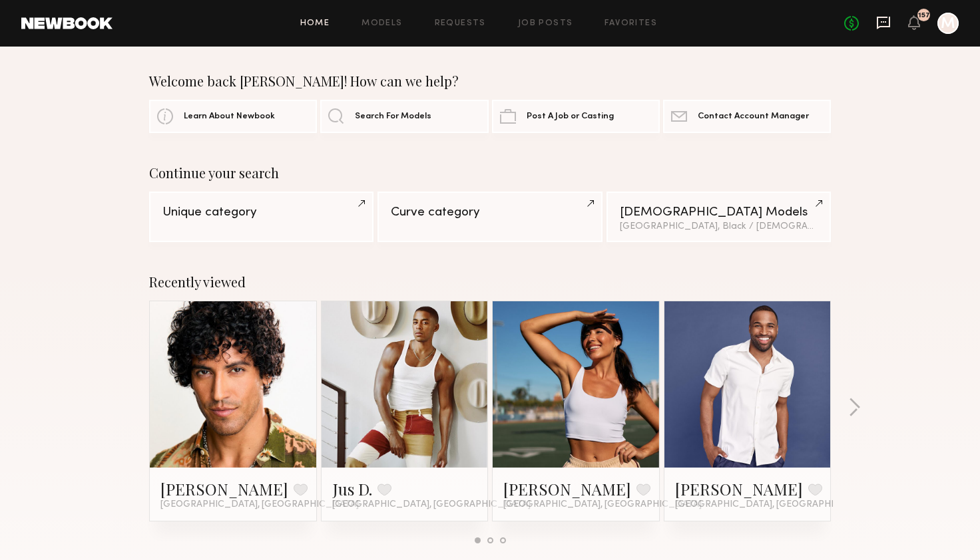 The height and width of the screenshot is (560, 980). I want to click on span: Contact Account Manager, so click(753, 116).